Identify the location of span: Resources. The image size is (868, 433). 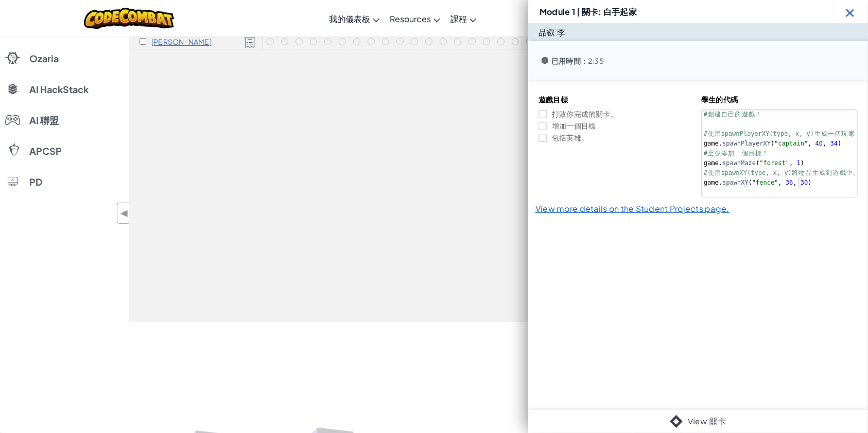
(410, 19).